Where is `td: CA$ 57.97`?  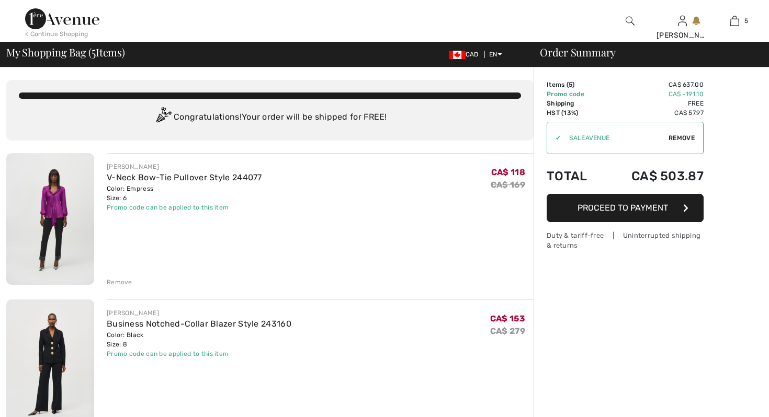 td: CA$ 57.97 is located at coordinates (653, 113).